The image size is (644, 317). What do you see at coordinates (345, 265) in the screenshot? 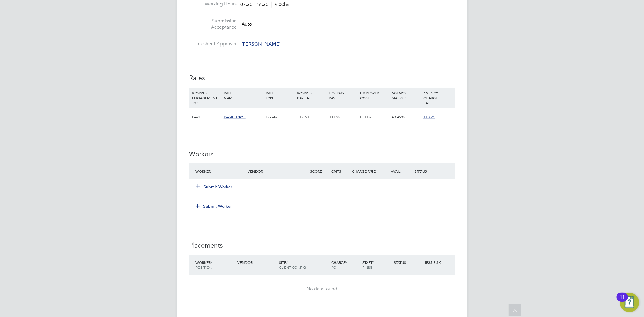
I see `div: Charge` at bounding box center [345, 265].